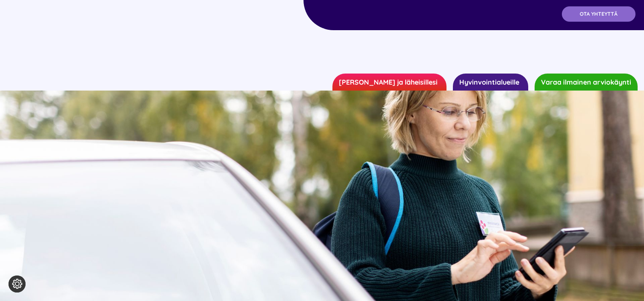  Describe the element at coordinates (586, 82) in the screenshot. I see `a: Varaa ilmainen arviokäynti` at that location.